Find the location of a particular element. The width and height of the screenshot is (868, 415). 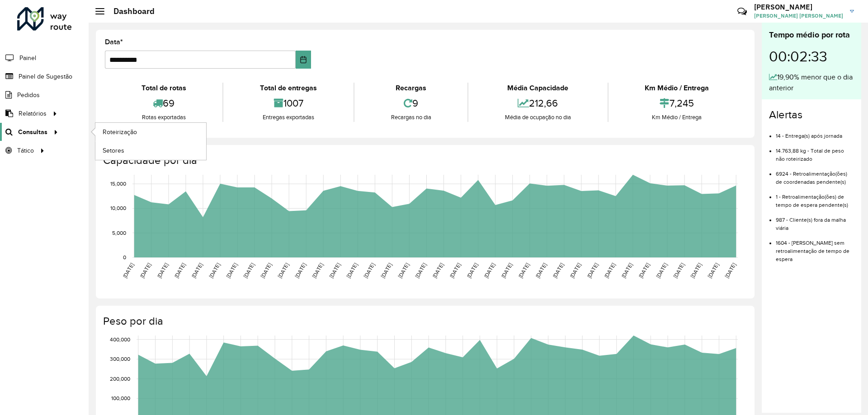

div: 19,90% menor que o dia anterior is located at coordinates (811, 82).